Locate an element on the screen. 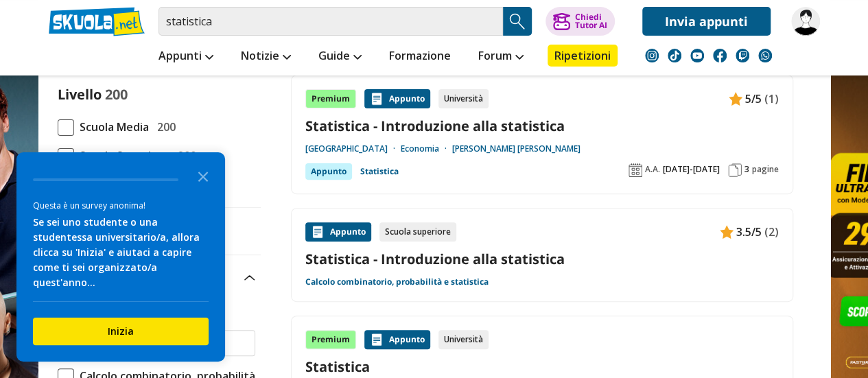 Image resolution: width=868 pixels, height=378 pixels. img: facebook is located at coordinates (720, 56).